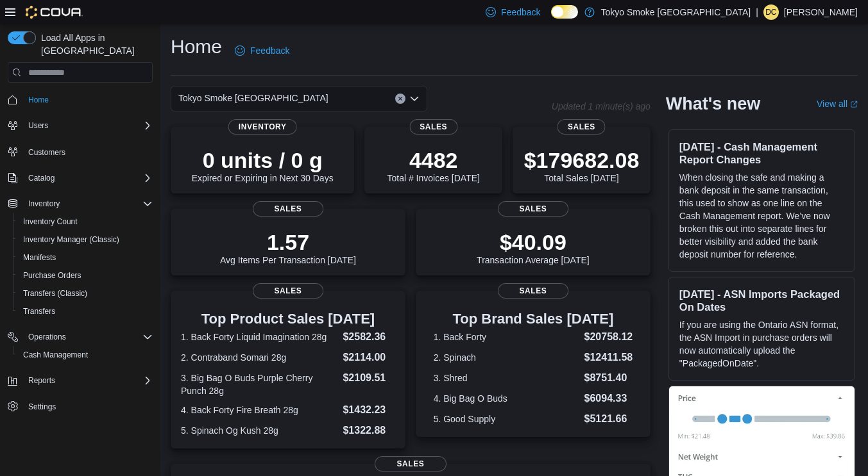 Image resolution: width=868 pixels, height=476 pixels. I want to click on button: Inventory, so click(44, 203).